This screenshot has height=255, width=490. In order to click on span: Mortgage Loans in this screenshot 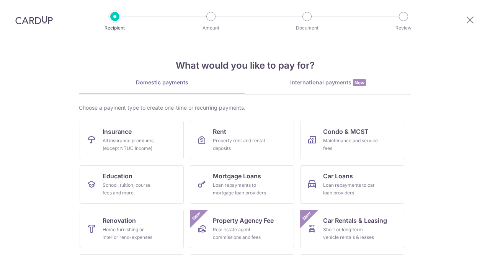, I will do `click(237, 176)`.